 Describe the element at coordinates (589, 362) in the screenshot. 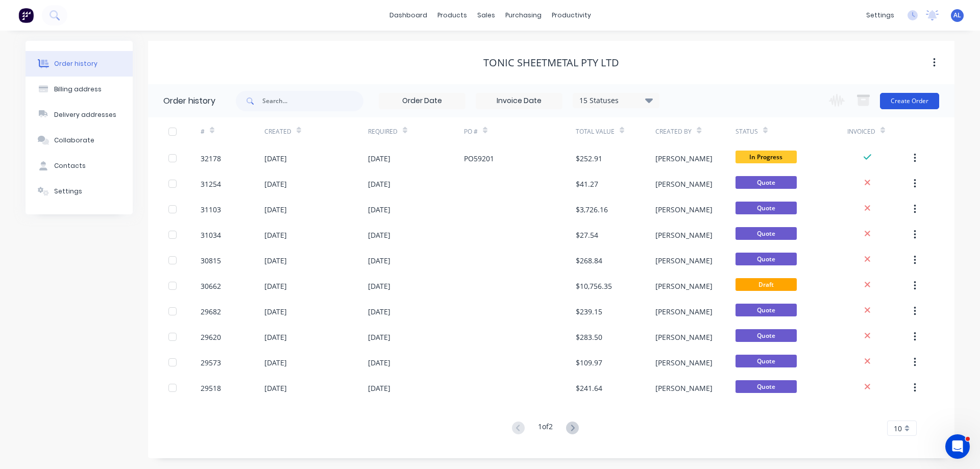

I see `div: $109.97` at that location.